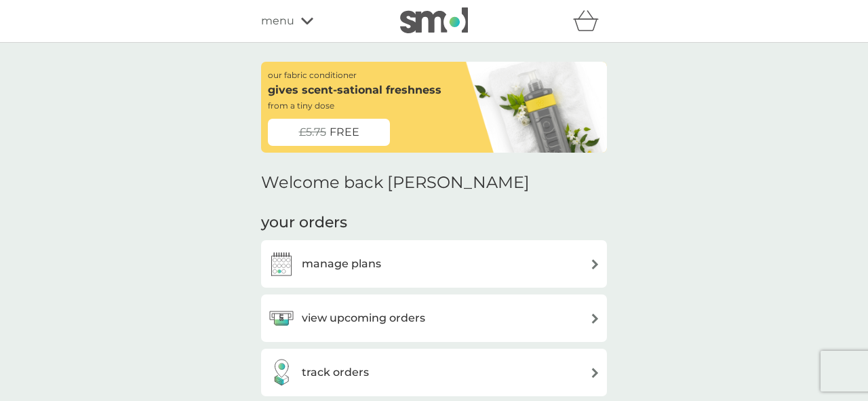  Describe the element at coordinates (341, 264) in the screenshot. I see `h3: manage plans` at that location.